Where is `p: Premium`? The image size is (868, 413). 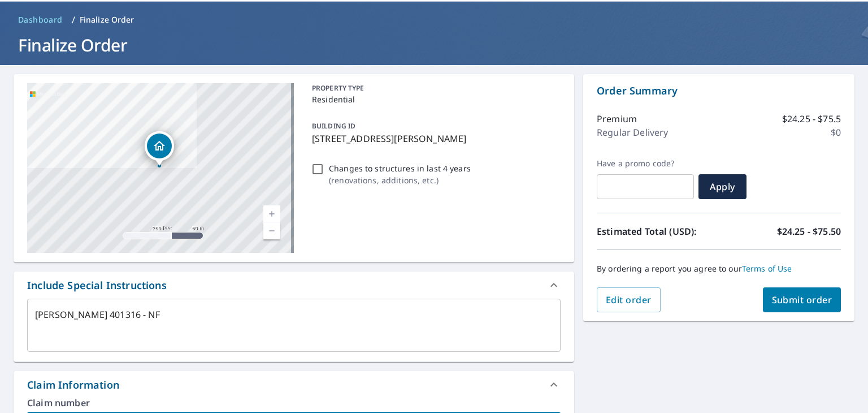
p: Premium is located at coordinates (616, 119).